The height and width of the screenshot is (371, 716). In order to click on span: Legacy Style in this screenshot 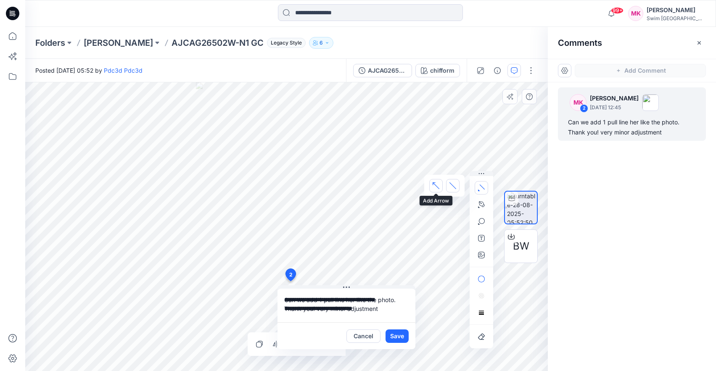, I will do `click(286, 43)`.